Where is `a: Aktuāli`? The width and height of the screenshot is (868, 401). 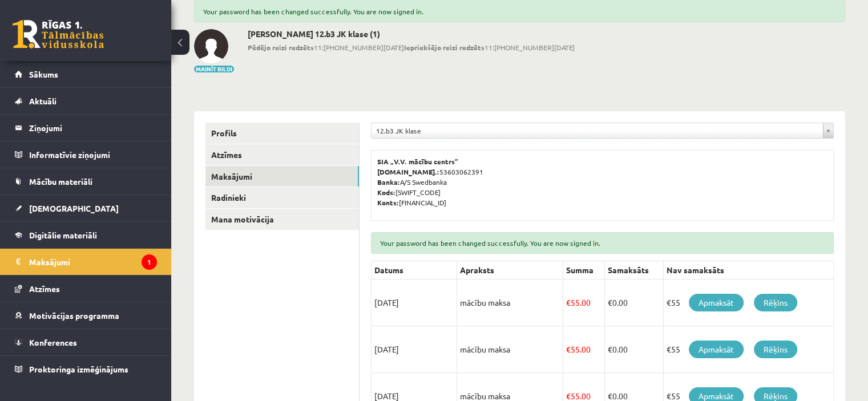
a: Aktuāli is located at coordinates (85, 101).